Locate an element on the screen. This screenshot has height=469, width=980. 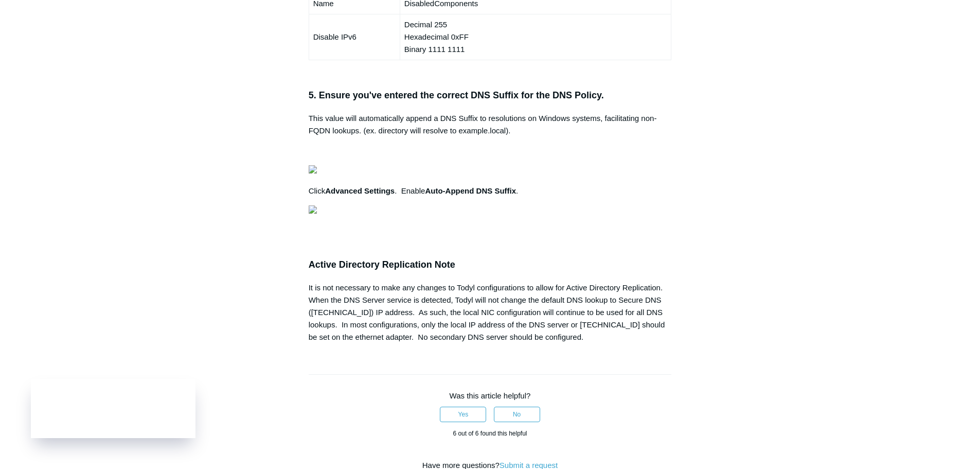
button: This article was helpful is located at coordinates (463, 414).